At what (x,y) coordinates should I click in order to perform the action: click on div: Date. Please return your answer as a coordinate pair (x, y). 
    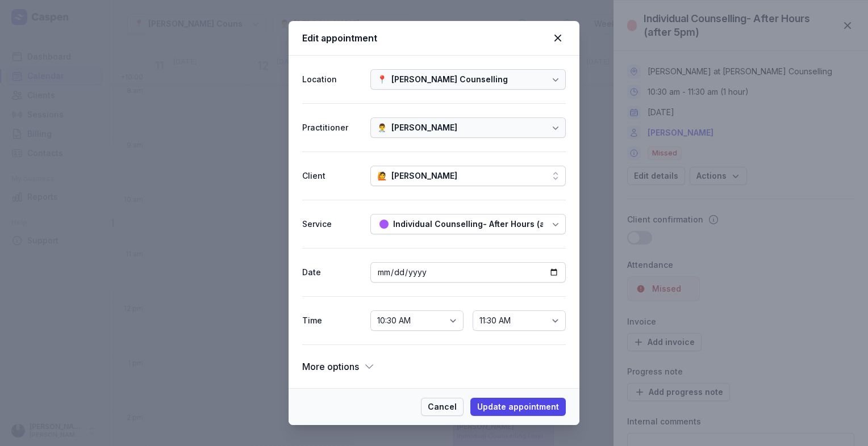
    Looking at the image, I should click on (332, 272).